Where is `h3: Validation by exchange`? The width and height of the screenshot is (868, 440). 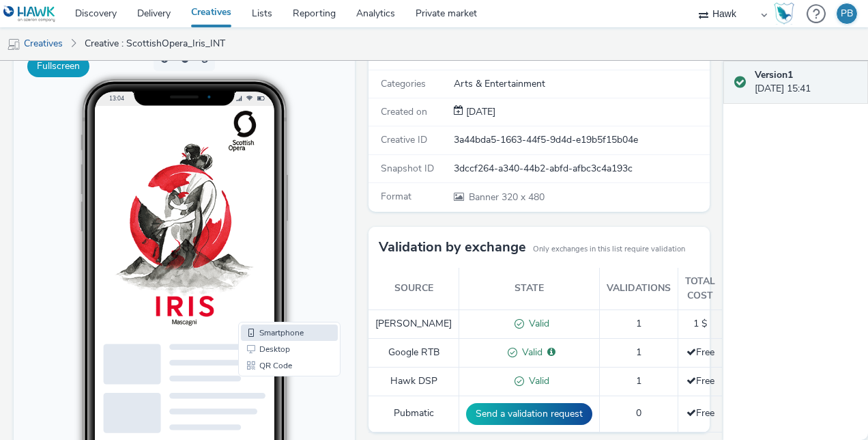
h3: Validation by exchange is located at coordinates (453, 247).